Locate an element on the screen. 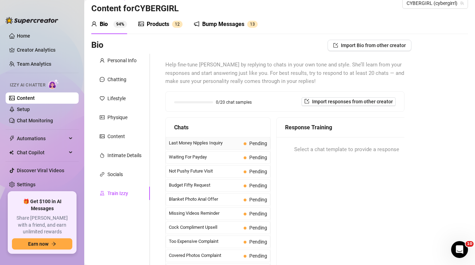 Image resolution: width=475 pixels, height=265 pixels. sup: 12 is located at coordinates (177, 24).